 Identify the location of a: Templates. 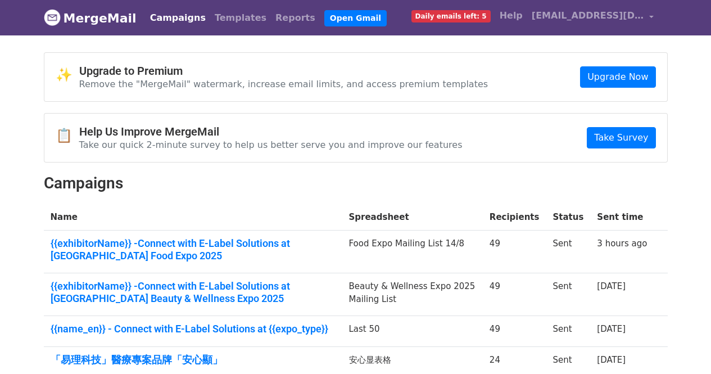
(241, 18).